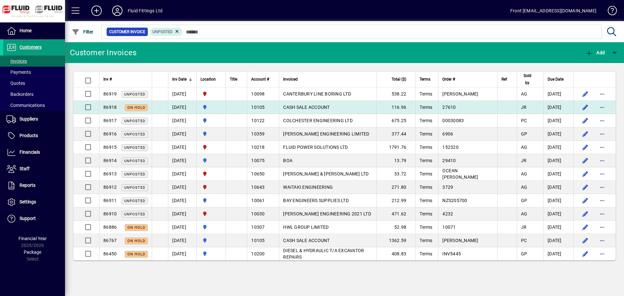 This screenshot has width=624, height=296. I want to click on span: 86919, so click(110, 94).